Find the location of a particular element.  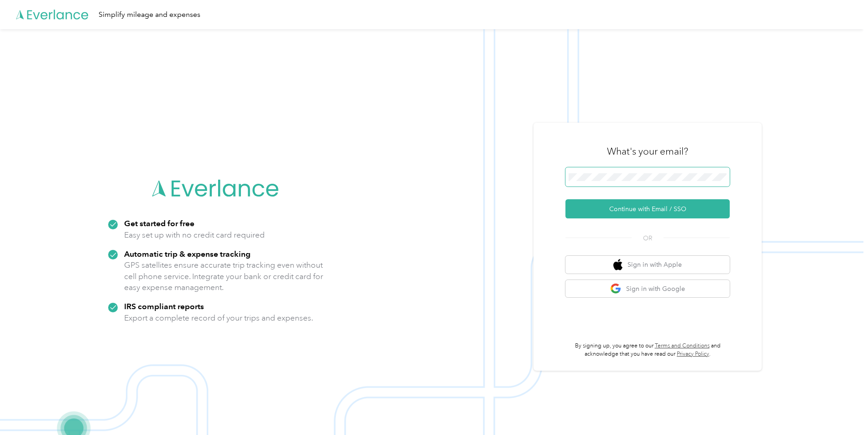

p: GPS satellites ensure accurate trip tracking even without cell phone service. Integrate your bank... is located at coordinates (224, 277).